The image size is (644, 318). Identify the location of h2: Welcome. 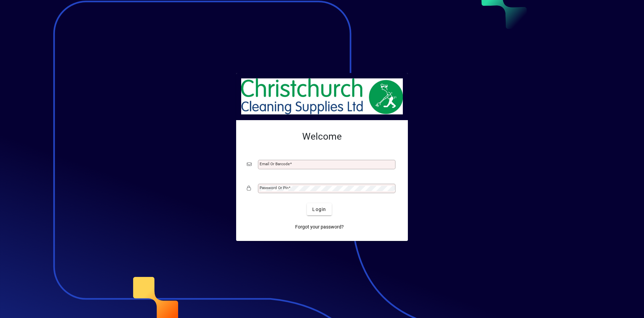
(322, 136).